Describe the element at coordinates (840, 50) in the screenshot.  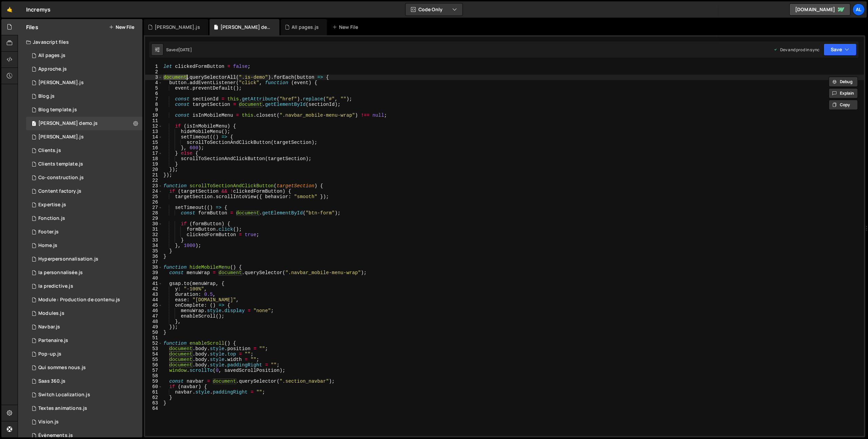
I see `button: Save` at that location.